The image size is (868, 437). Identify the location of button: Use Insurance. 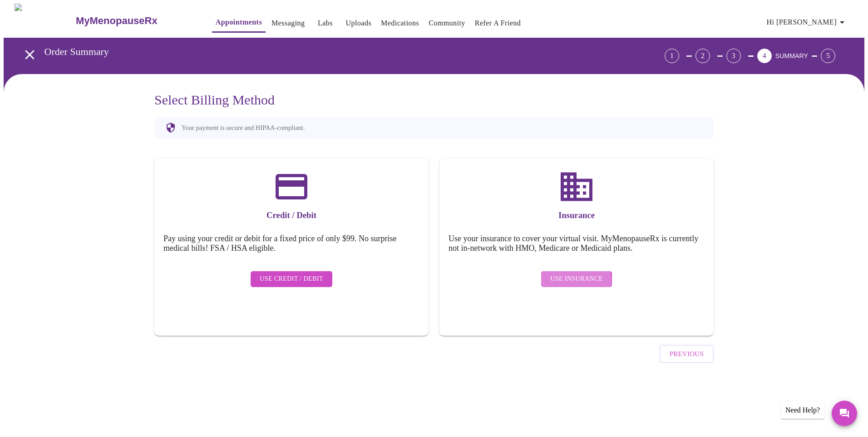
(576, 279).